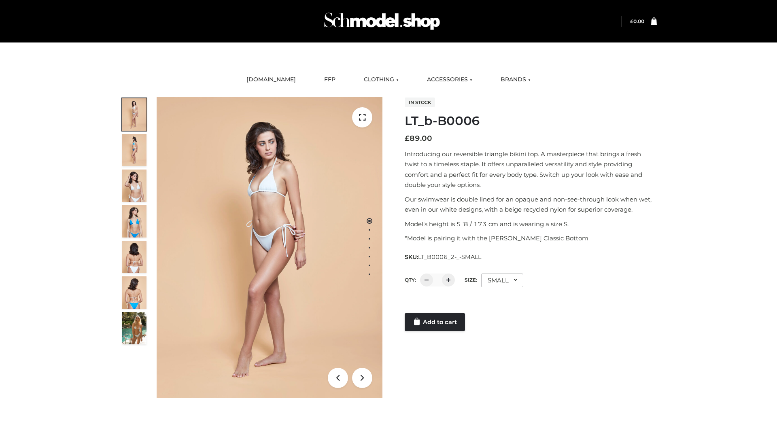 The width and height of the screenshot is (777, 437). What do you see at coordinates (515, 80) in the screenshot?
I see `a: BRANDS` at bounding box center [515, 80].